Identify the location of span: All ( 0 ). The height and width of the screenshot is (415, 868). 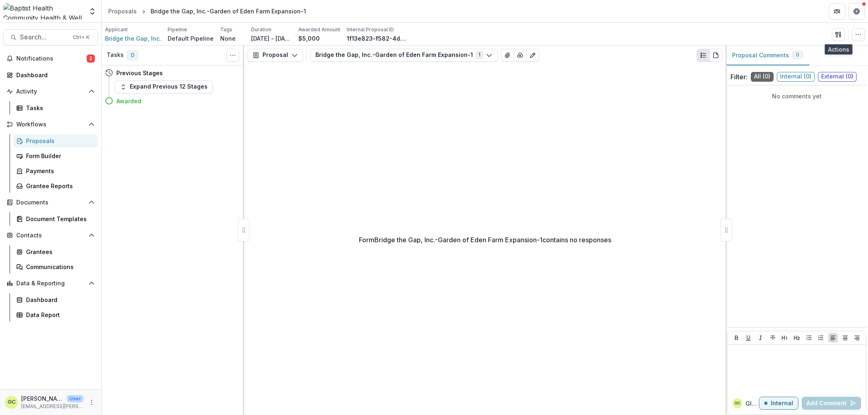
(762, 77).